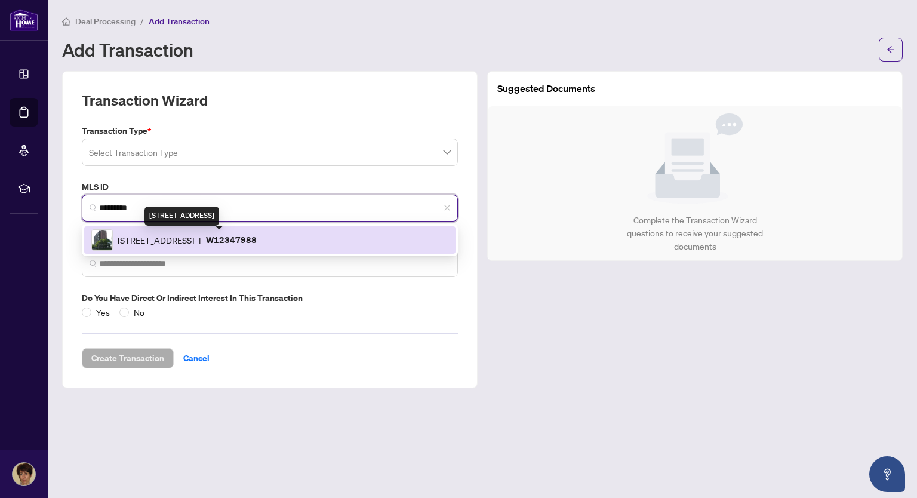  I want to click on img: Profile Icon, so click(24, 474).